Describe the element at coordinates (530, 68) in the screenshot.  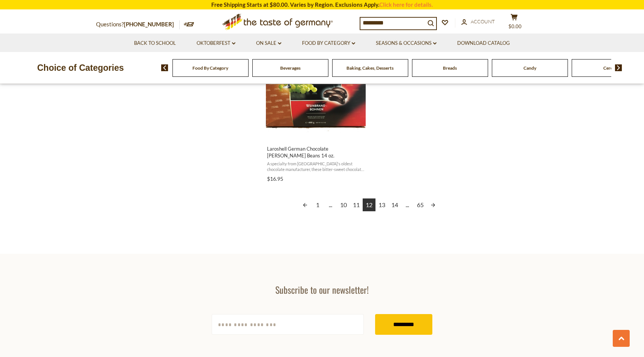
I see `a: Candy` at that location.